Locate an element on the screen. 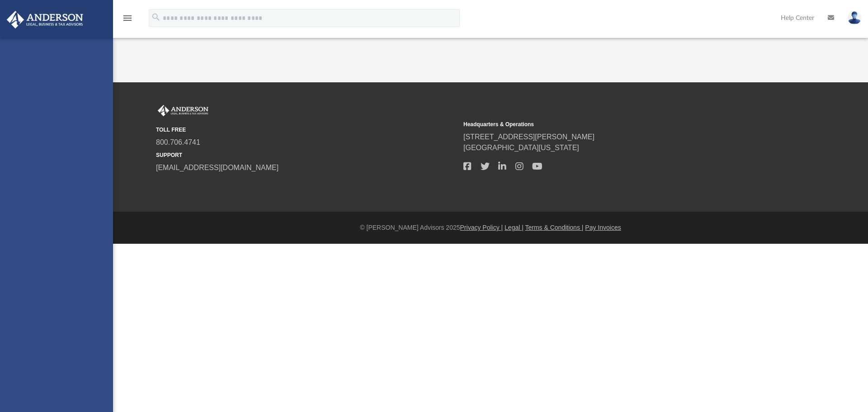 This screenshot has height=412, width=868. a: Legal | is located at coordinates (514, 228).